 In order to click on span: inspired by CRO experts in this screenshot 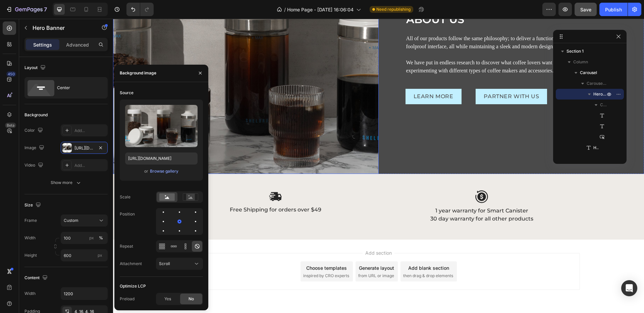, I will do `click(213, 257)`.